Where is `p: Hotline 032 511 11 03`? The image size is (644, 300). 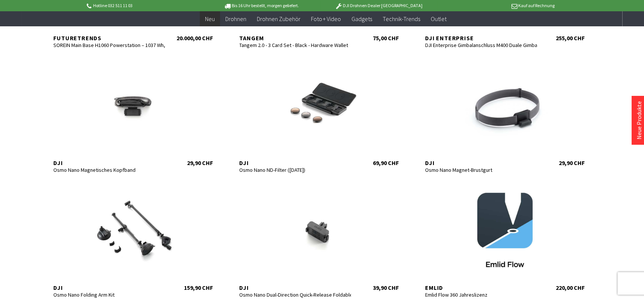 p: Hotline 032 511 11 03 is located at coordinates (144, 6).